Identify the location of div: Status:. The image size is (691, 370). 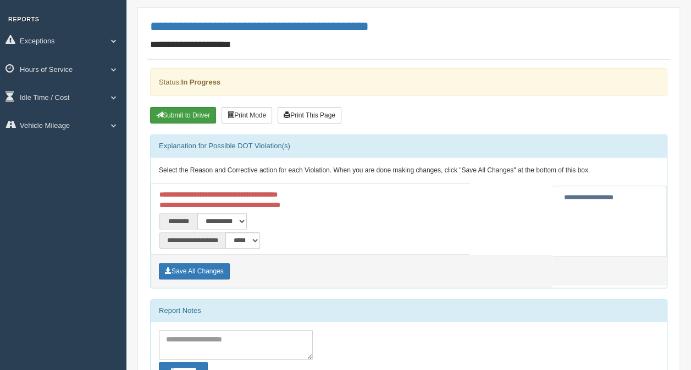
(408, 82).